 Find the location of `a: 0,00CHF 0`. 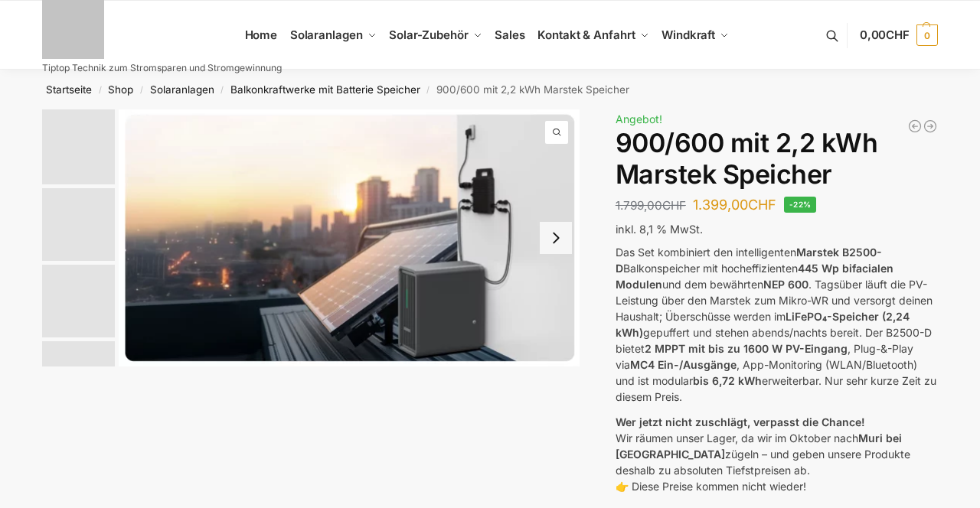

a: 0,00CHF 0 is located at coordinates (900, 35).